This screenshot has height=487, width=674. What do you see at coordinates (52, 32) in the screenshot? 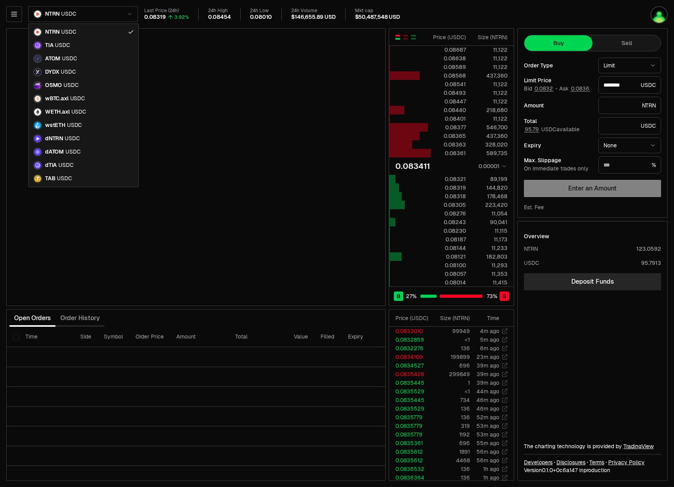
I see `span: NTRN` at bounding box center [52, 32].